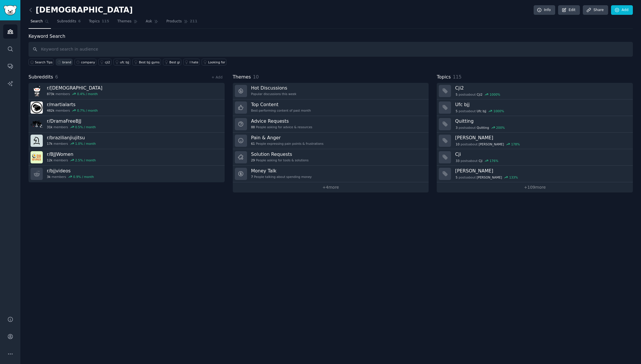 Image resolution: width=641 pixels, height=364 pixels. Describe the element at coordinates (331, 91) in the screenshot. I see `a: Hot DiscussionsPopular discussions this week` at that location.